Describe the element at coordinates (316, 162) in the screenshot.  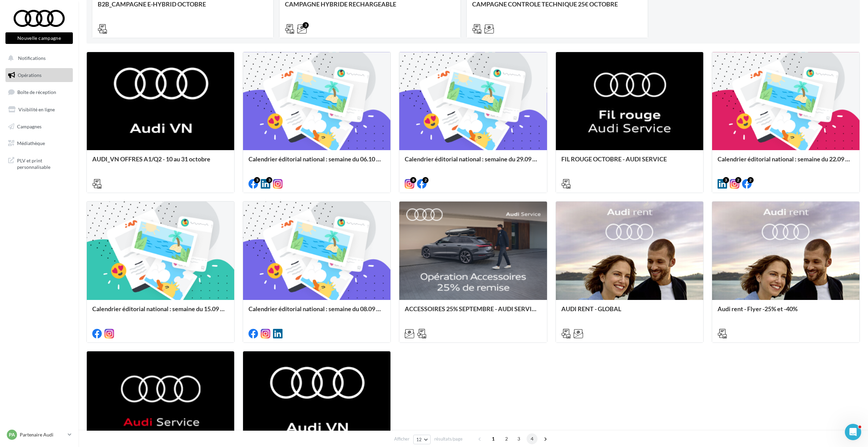
I see `div: Calendrier éditorial national : semaine du 06.10 au 12.10` at that location.